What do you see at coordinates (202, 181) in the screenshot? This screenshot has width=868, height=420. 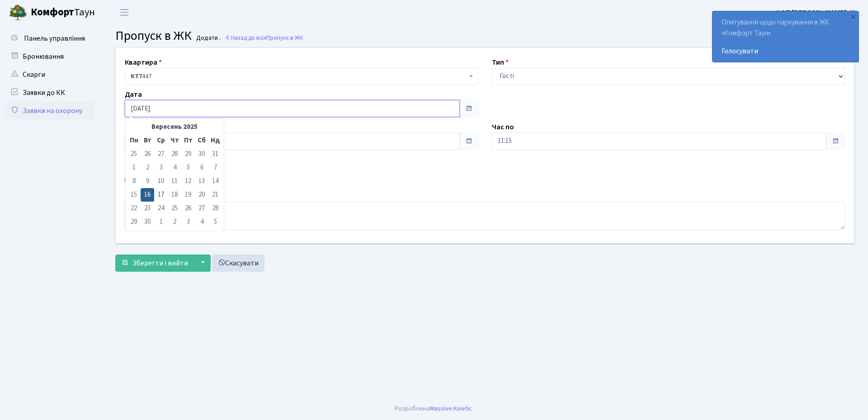 I see `td: 13` at bounding box center [202, 181].